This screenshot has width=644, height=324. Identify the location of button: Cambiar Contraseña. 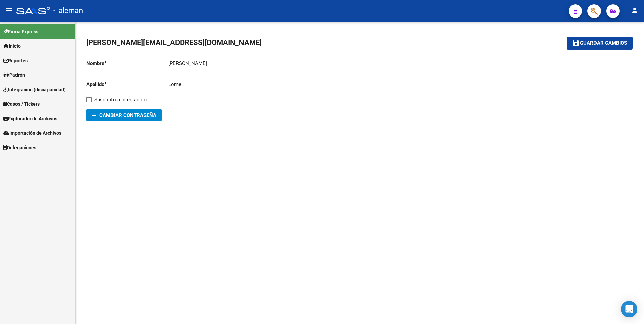
(124, 115).